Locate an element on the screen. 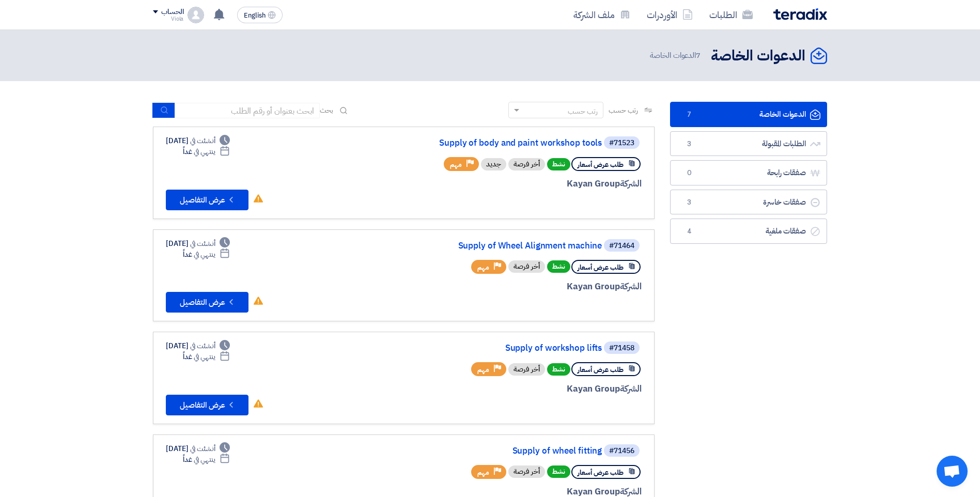 This screenshot has width=980, height=497. a: Supply of workshop lifts is located at coordinates (499, 348).